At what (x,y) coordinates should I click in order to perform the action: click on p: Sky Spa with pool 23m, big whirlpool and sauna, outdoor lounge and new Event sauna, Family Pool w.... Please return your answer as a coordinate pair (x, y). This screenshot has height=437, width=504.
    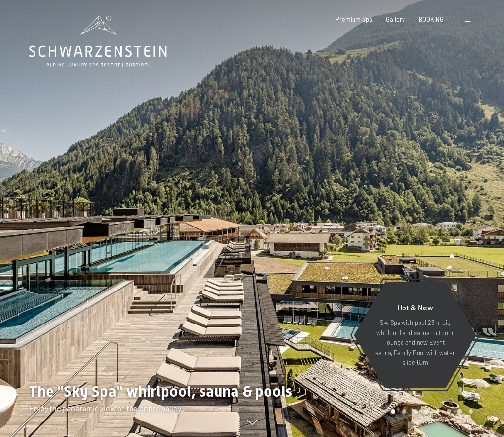
    Looking at the image, I should click on (415, 343).